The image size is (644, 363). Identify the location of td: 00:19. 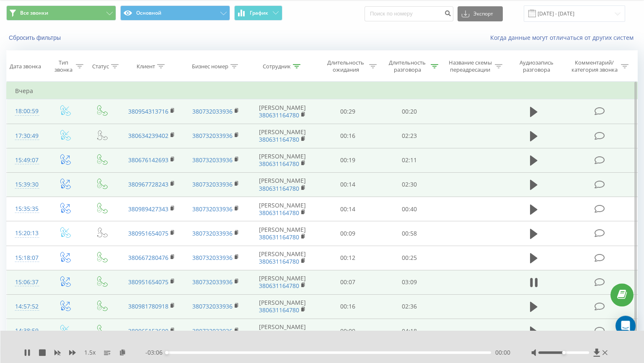
(347, 160).